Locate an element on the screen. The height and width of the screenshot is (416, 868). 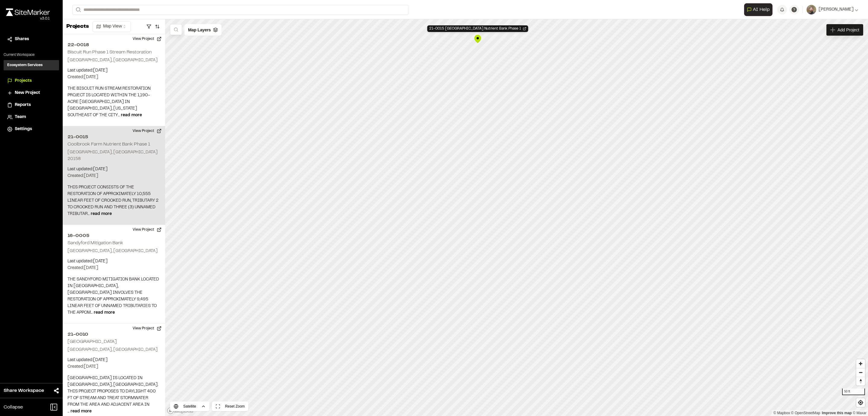
span: Zoom out is located at coordinates (861, 373).